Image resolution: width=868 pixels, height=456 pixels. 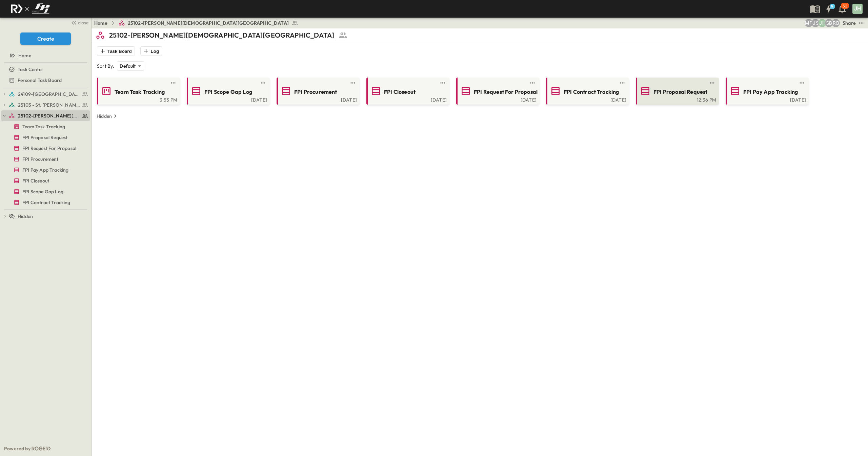 I want to click on p: Sort By:, so click(x=105, y=66).